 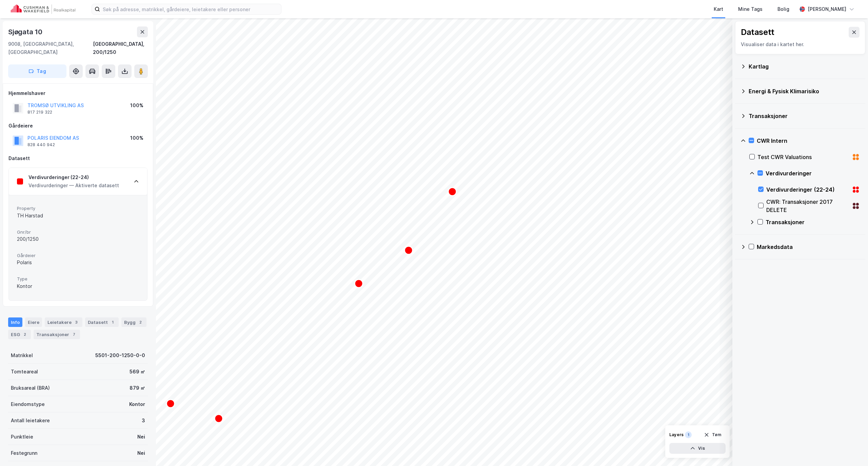 I want to click on div: Kontrollprogram for chat, so click(x=851, y=449).